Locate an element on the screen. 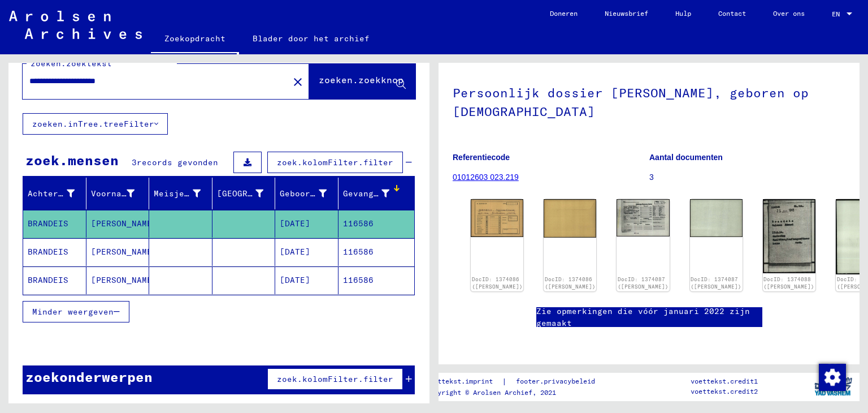  font: zoekonderwerpen is located at coordinates (89, 376).